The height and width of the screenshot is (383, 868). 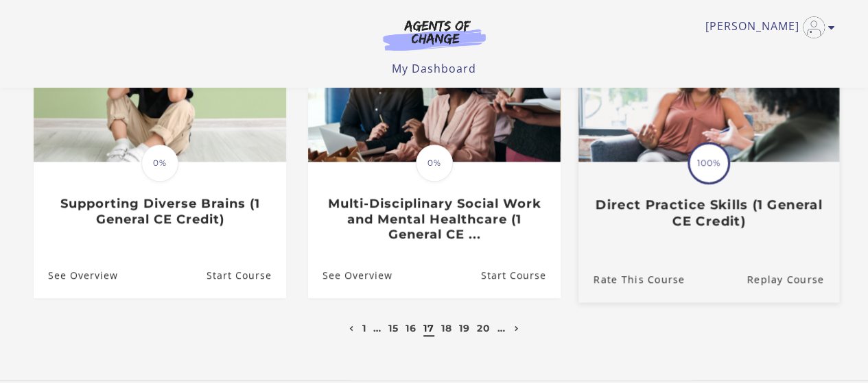 I want to click on a: 15, so click(x=393, y=329).